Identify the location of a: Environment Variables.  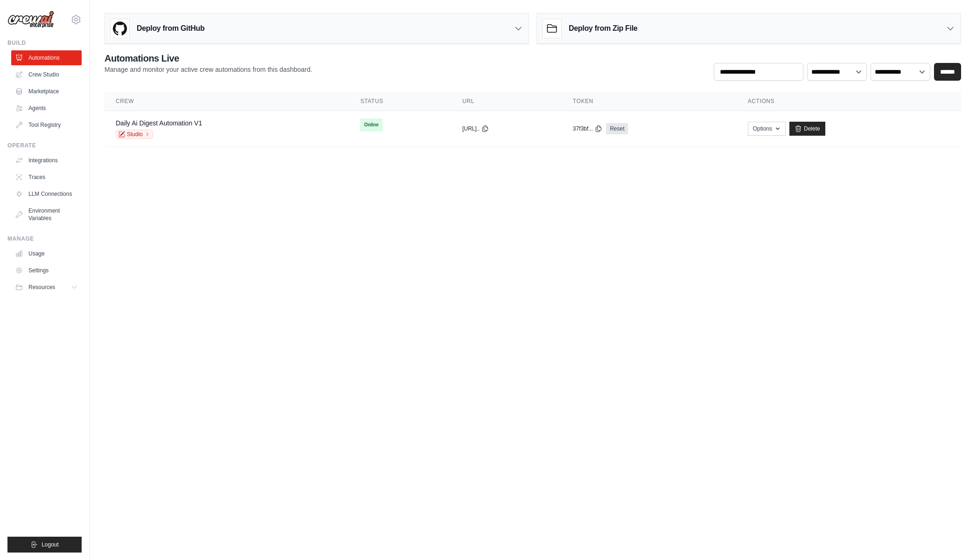
(46, 215).